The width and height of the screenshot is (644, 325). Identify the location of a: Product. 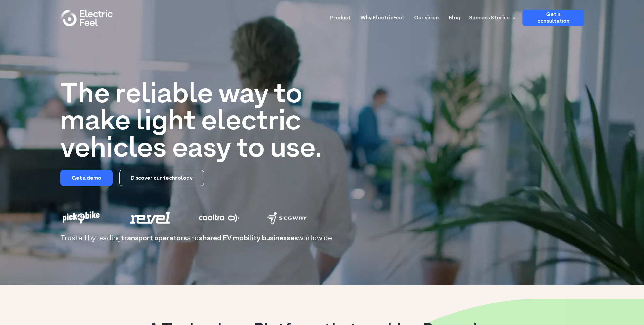
(340, 16).